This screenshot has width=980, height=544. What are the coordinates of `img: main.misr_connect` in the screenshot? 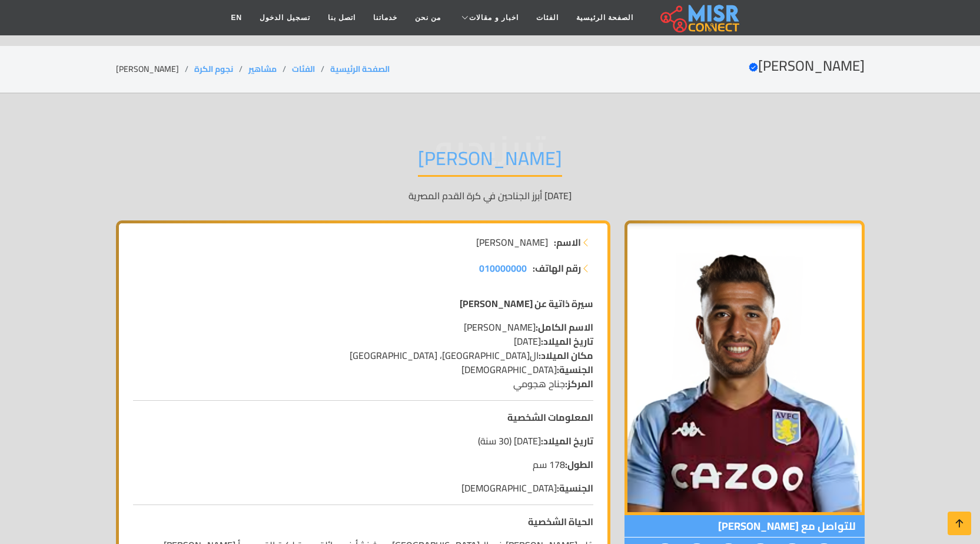 It's located at (700, 18).